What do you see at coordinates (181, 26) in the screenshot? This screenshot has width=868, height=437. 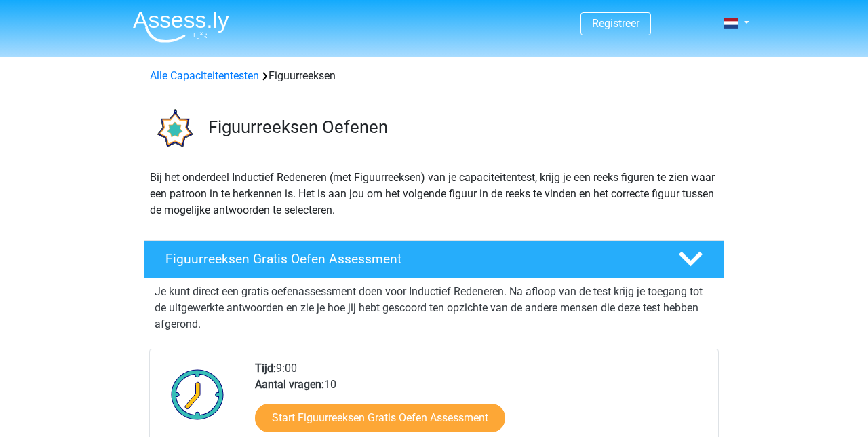 I see `img: Assessly` at bounding box center [181, 26].